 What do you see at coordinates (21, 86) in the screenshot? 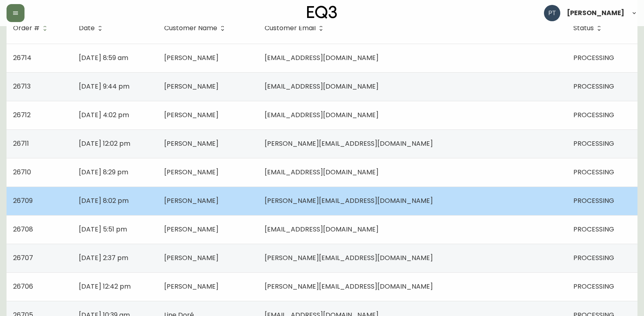
I see `span: 26713` at bounding box center [21, 86].